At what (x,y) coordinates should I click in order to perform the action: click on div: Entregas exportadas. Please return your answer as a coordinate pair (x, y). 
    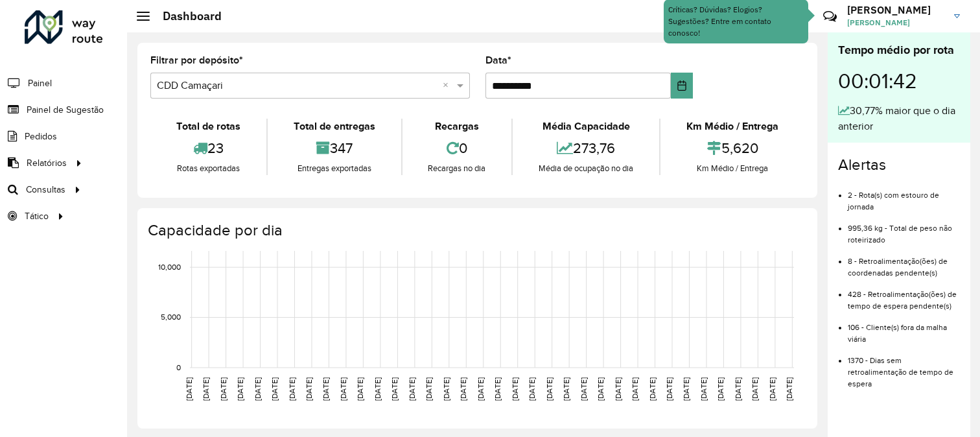
    Looking at the image, I should click on (334, 169).